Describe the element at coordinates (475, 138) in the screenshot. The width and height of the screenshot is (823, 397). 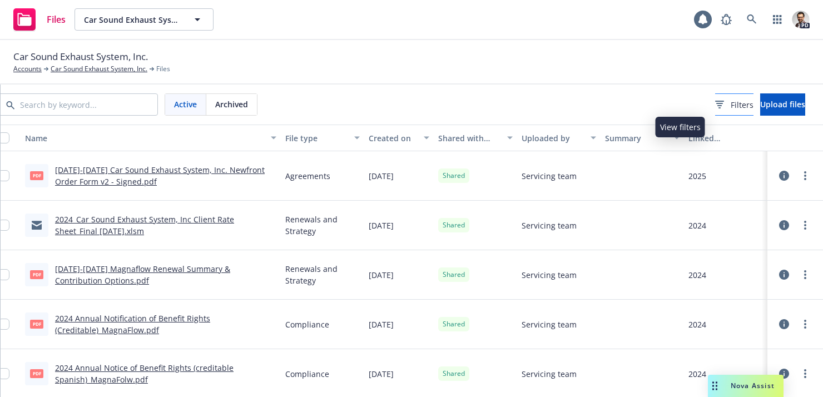
I see `button: Shared with client` at that location.